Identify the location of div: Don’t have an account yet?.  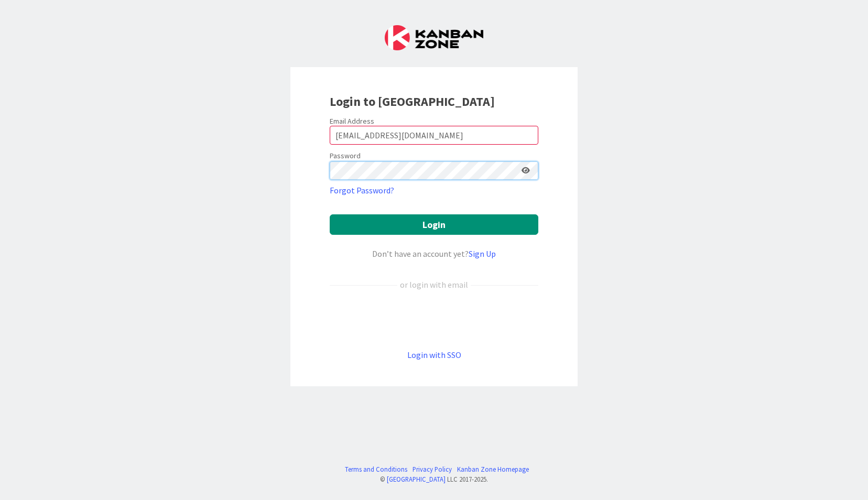
(434, 254).